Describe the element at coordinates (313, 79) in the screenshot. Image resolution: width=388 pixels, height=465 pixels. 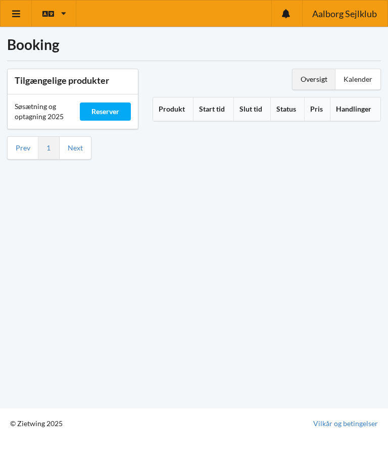
I see `div: Oversigt` at that location.